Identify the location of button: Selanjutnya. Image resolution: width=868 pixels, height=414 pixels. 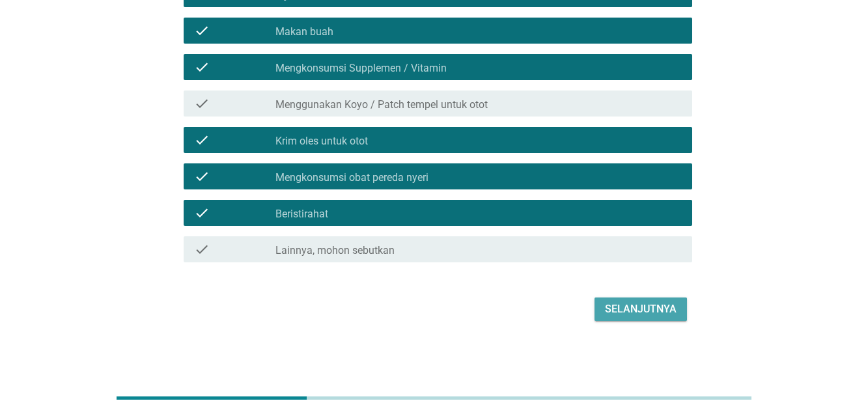
(641, 309).